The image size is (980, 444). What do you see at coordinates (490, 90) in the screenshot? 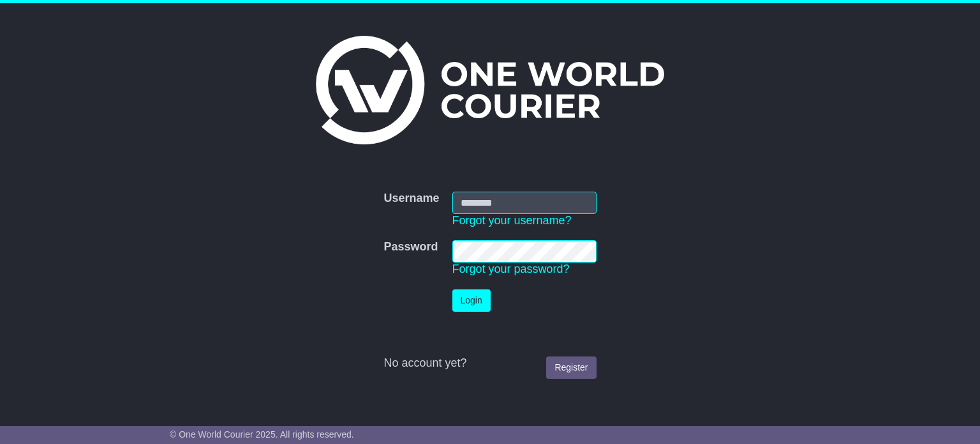
I see `img: One World` at bounding box center [490, 90].